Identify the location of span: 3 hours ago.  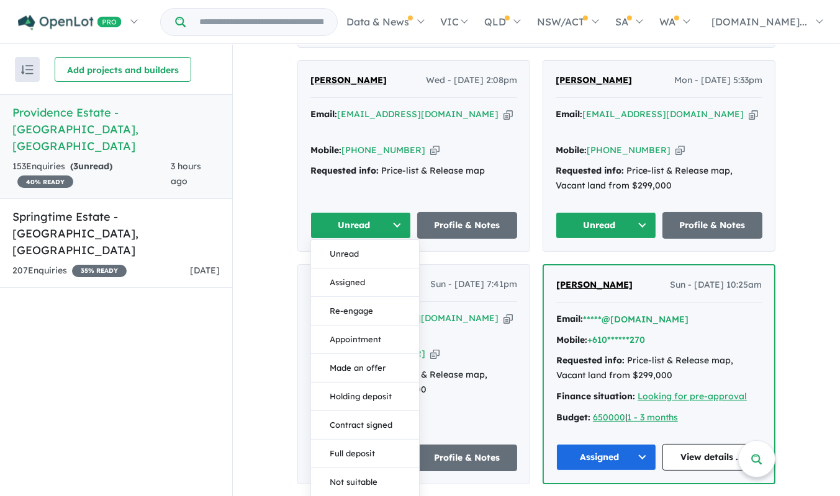
(186, 174).